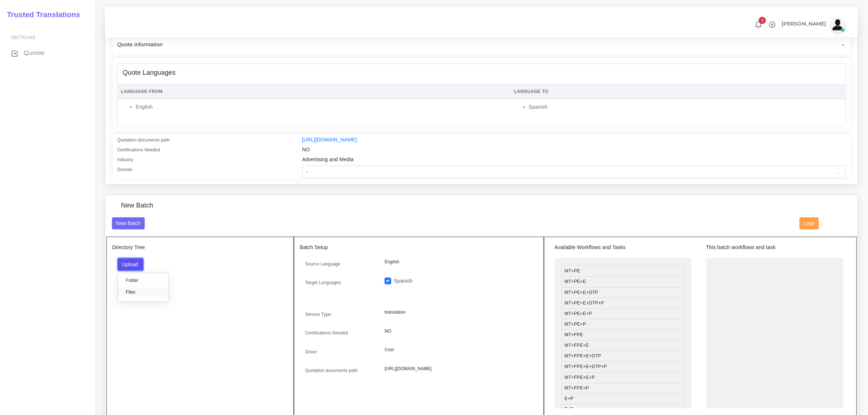 The image size is (868, 415). I want to click on label: Files, so click(143, 291).